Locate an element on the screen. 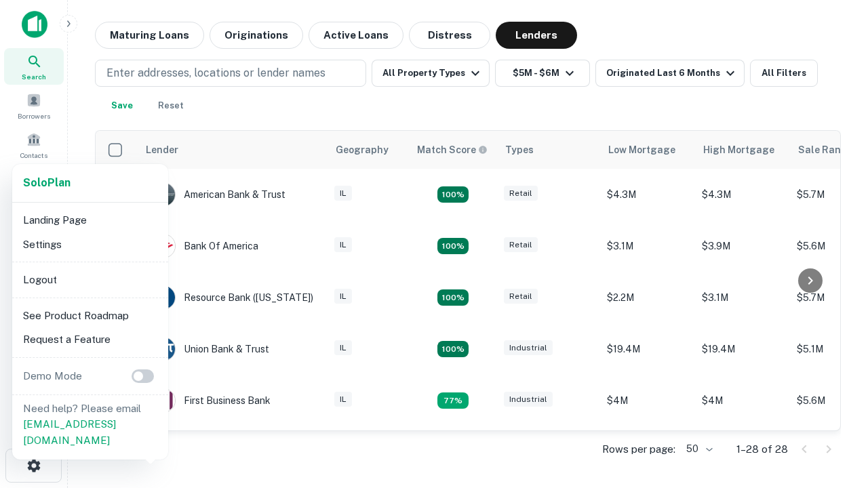 Image resolution: width=868 pixels, height=488 pixels. li: Request a Feature is located at coordinates (90, 339).